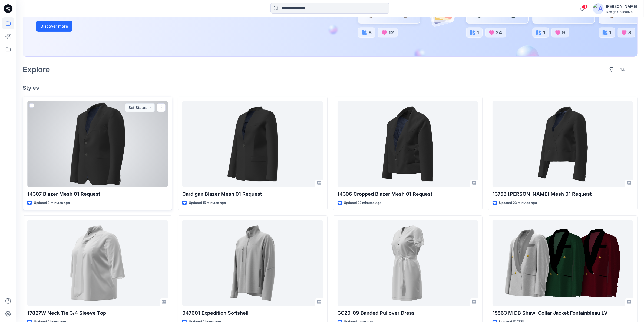 The image size is (644, 322). I want to click on p: 047601 Expedition Softshell, so click(252, 313).